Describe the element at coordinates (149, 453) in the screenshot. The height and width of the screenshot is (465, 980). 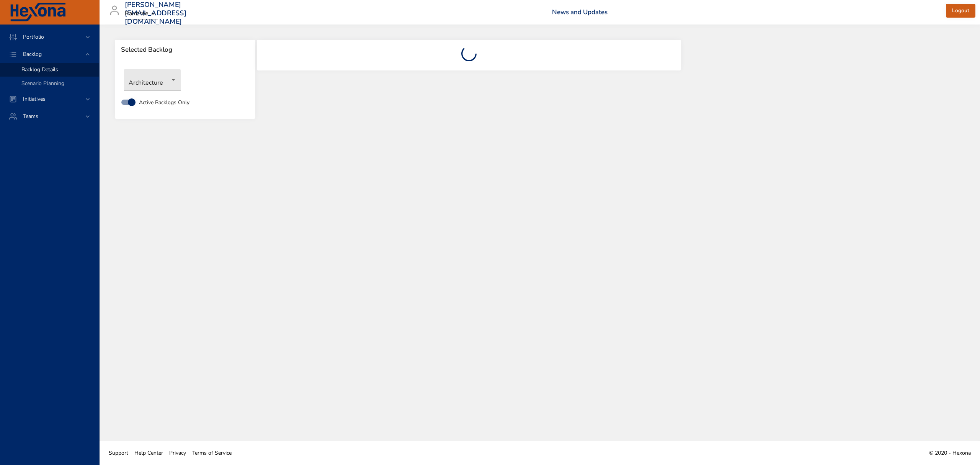
I see `a: Help Center` at that location.